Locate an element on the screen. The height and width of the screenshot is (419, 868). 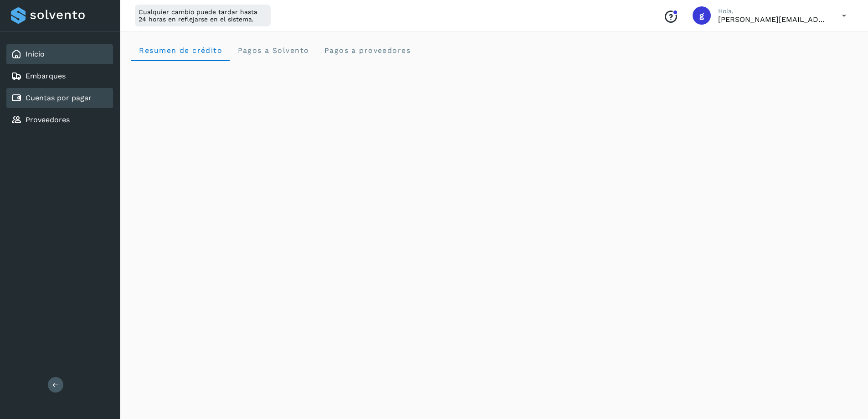
span: Resumen de crédito is located at coordinates (181, 50).